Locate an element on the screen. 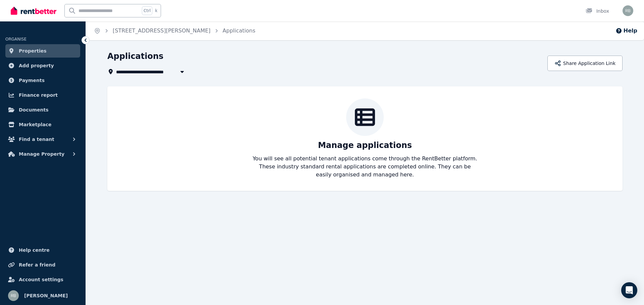  span: Help centre is located at coordinates (34, 250).